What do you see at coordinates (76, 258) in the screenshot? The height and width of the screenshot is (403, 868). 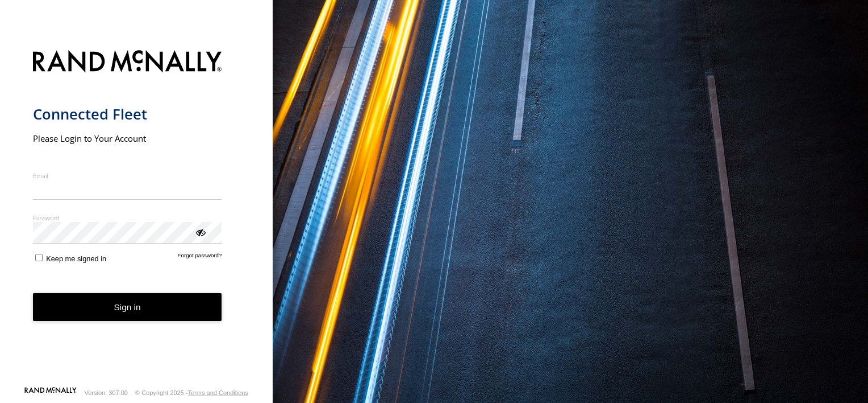 I see `span: Keep me signed in` at bounding box center [76, 258].